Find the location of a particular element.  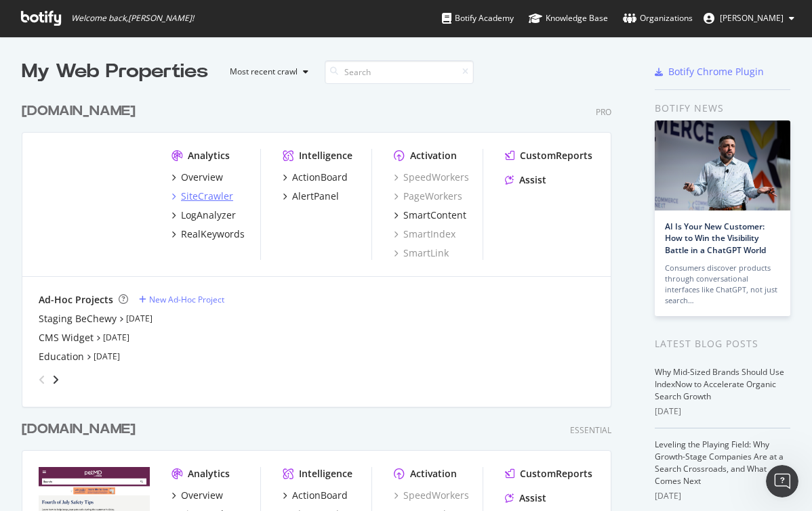

a: Why Mid-Sized Brands Should Use IndexNow to Accelerate Organic Search Growth is located at coordinates (719, 384).